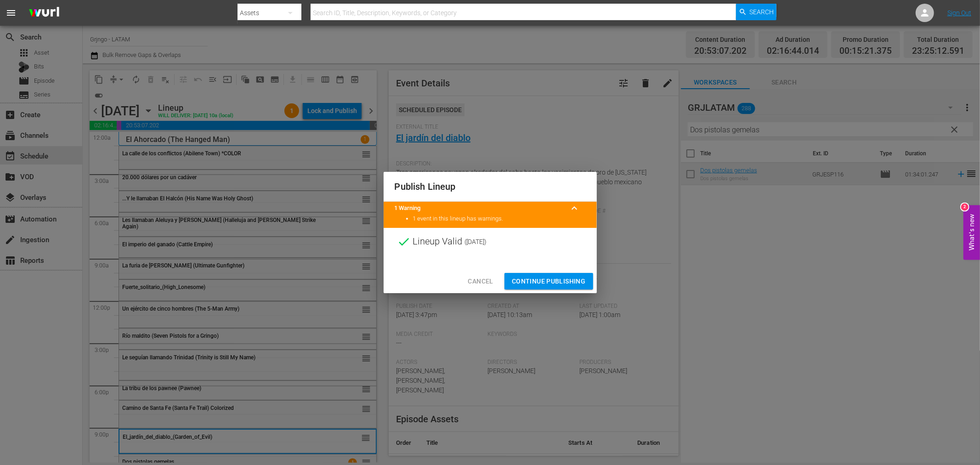 The image size is (980, 465). I want to click on a: Sign Out, so click(959, 13).